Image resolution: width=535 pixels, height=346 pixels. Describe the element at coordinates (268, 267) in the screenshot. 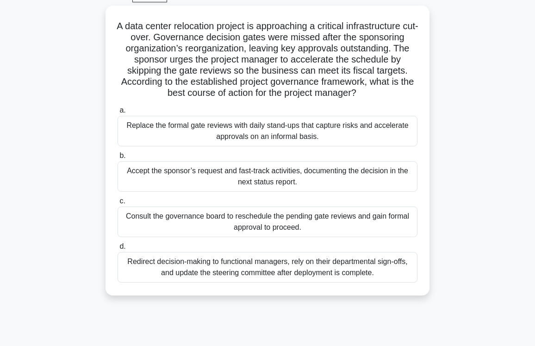

I see `div: Redirect decision-making to functional managers, rely on their departmental sign-offs, and update...` at that location.